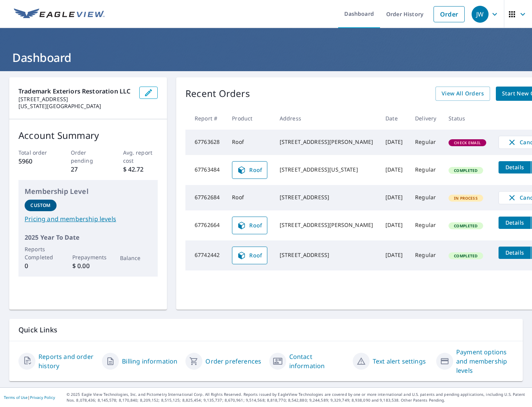 The width and height of the screenshot is (532, 407). I want to click on th: Delivery, so click(425, 118).